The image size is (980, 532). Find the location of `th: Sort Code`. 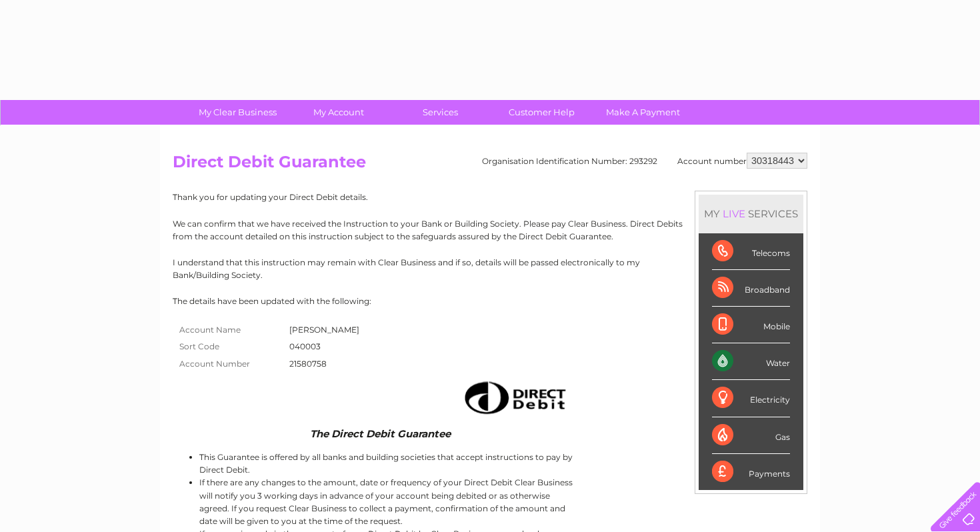

th: Sort Code is located at coordinates (229, 346).